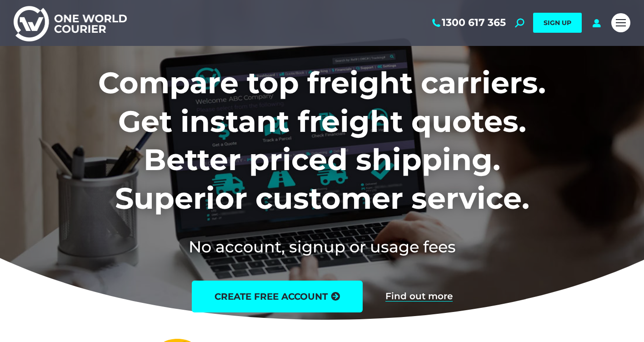 The height and width of the screenshot is (342, 644). I want to click on a: Find out more, so click(419, 296).